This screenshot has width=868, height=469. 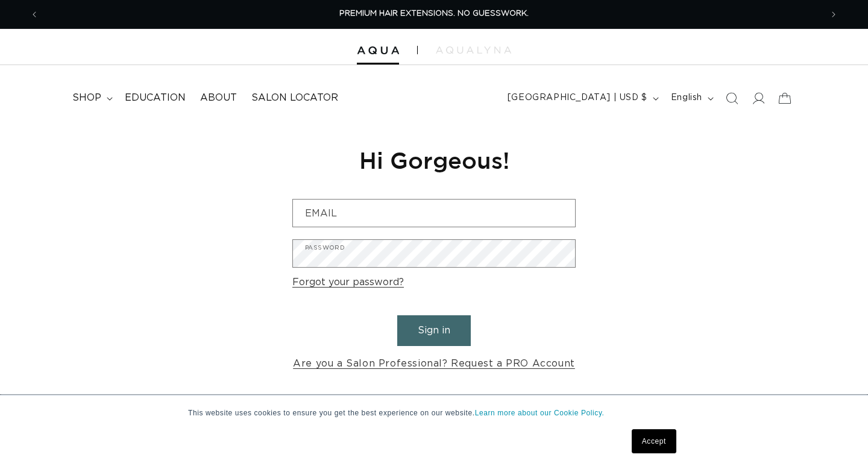 I want to click on span: shop, so click(x=87, y=98).